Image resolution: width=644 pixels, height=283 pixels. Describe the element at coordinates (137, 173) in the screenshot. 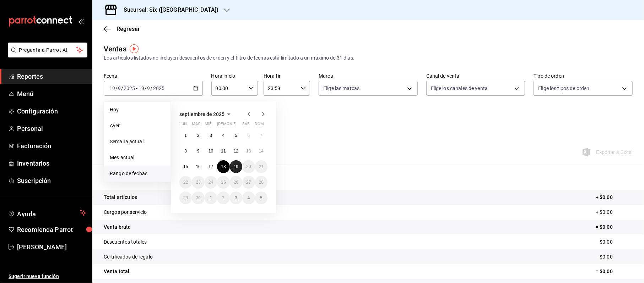

I see `span: Rango de fechas` at that location.